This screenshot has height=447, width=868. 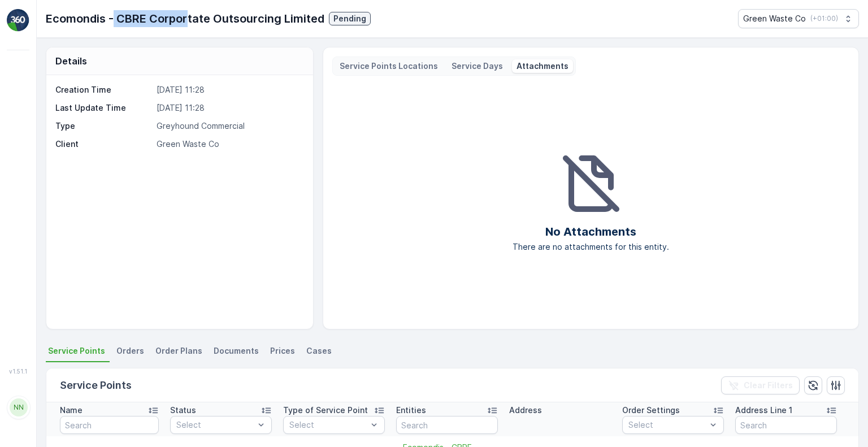 I want to click on span: Documents, so click(x=236, y=351).